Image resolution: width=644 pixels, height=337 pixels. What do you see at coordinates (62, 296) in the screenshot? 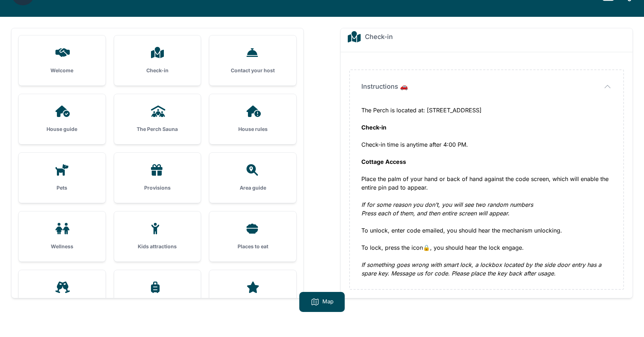
I see `a: Wineries & Breweries` at bounding box center [62, 296].